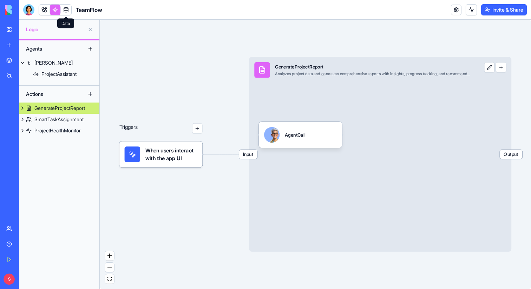 This screenshot has height=289, width=531. Describe the element at coordinates (66, 24) in the screenshot. I see `div: Data` at that location.